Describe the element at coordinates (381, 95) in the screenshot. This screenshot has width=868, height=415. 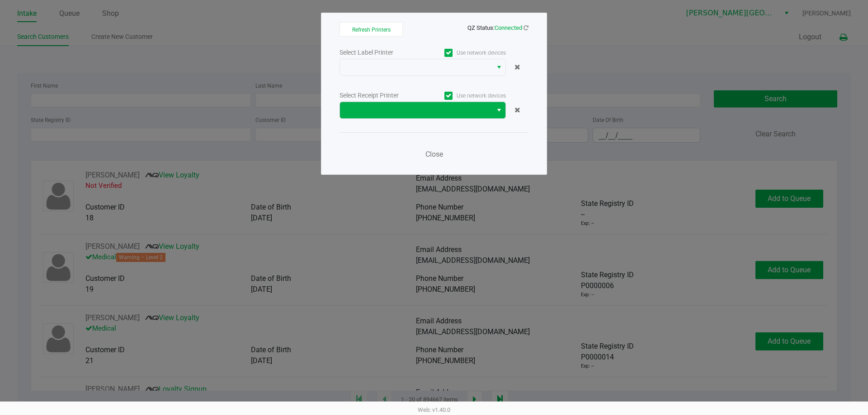
I see `div: Select Receipt Printer` at that location.